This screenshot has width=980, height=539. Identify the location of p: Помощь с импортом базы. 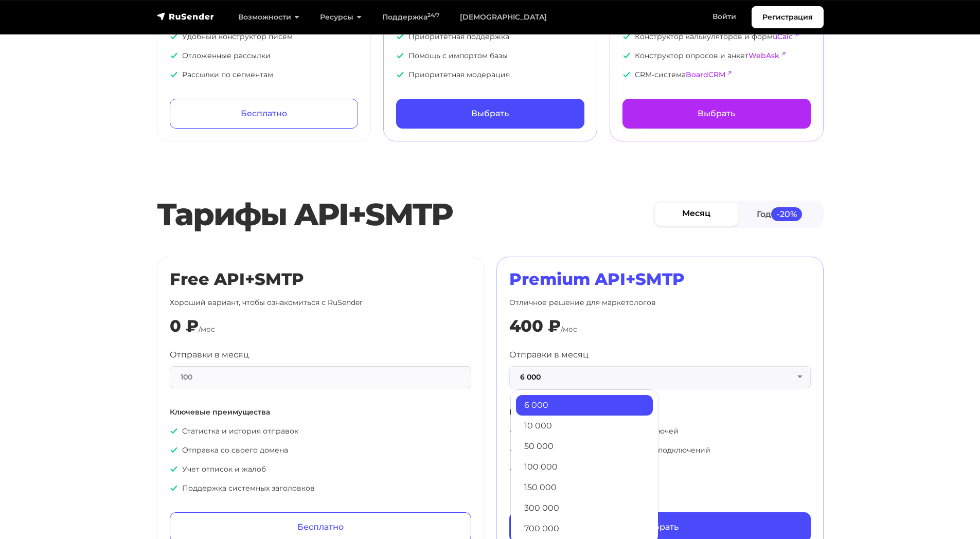
(490, 56).